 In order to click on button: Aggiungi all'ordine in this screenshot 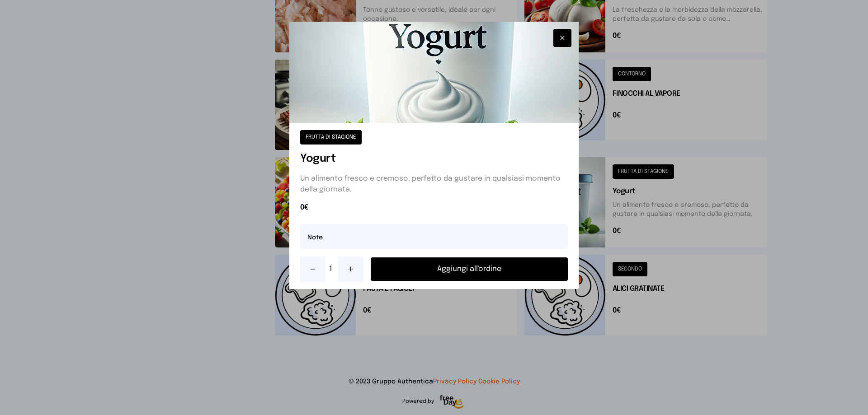, I will do `click(469, 269)`.